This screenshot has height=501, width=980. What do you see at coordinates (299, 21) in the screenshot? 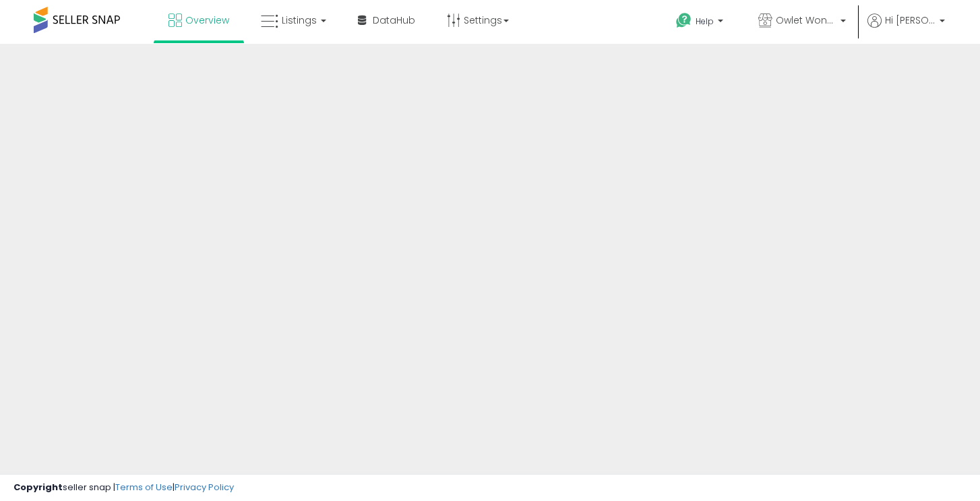
I see `span: Listings` at bounding box center [299, 21].